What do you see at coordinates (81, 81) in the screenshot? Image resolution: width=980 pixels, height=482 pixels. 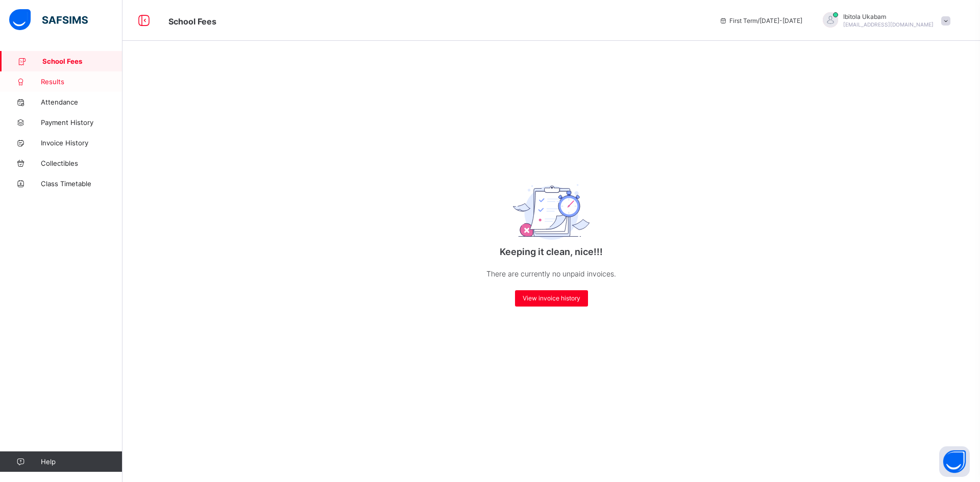 I see `span: Results` at bounding box center [81, 81].